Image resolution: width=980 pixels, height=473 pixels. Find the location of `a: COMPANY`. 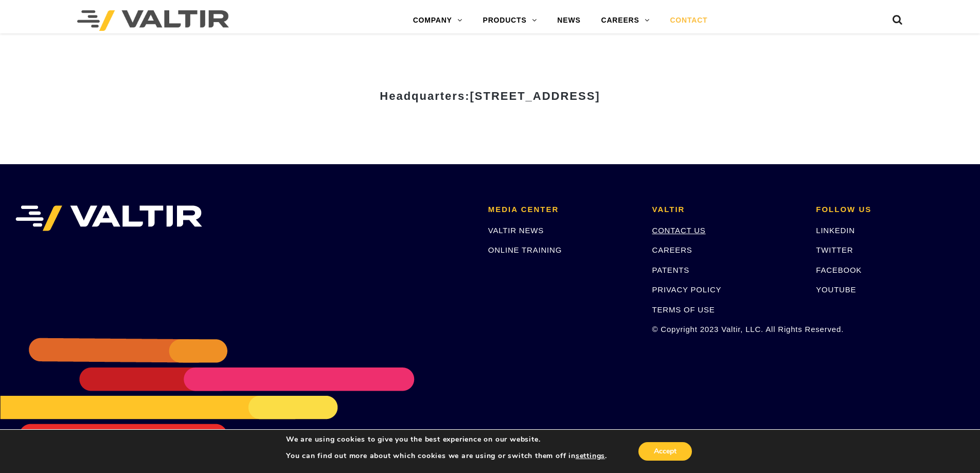

a: COMPANY is located at coordinates (438, 21).